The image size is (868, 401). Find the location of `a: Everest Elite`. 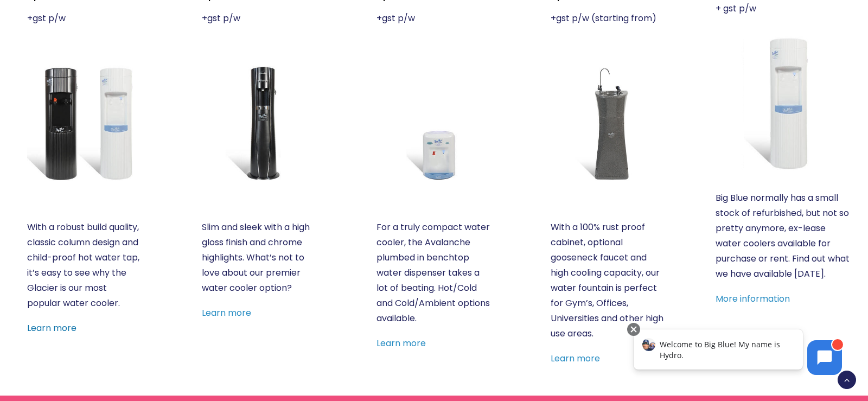

a: Everest Elite is located at coordinates (259, 123).